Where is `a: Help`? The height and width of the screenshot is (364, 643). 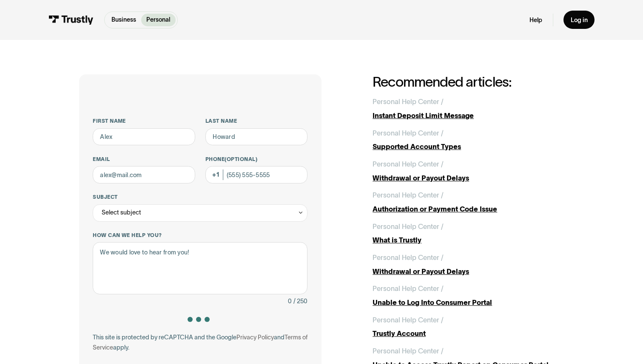
a: Help is located at coordinates (536, 20).